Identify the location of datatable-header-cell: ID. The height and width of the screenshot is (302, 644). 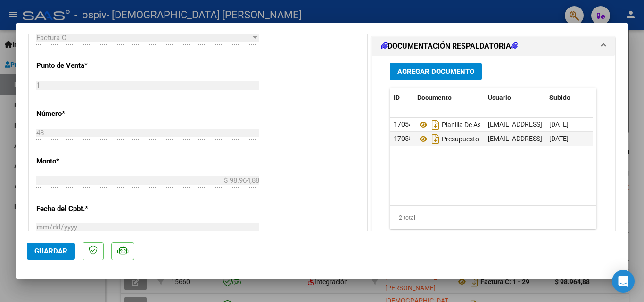
(401, 98).